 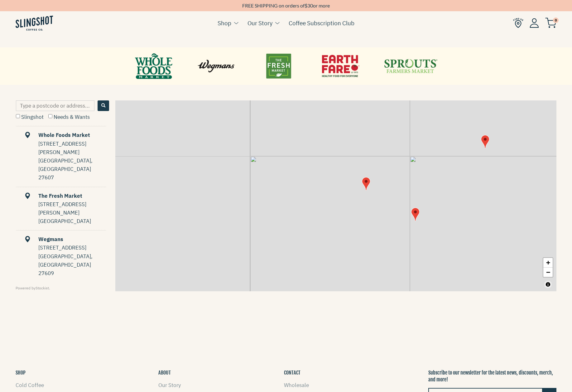 What do you see at coordinates (548, 262) in the screenshot?
I see `a: Zoom in` at bounding box center [548, 262].